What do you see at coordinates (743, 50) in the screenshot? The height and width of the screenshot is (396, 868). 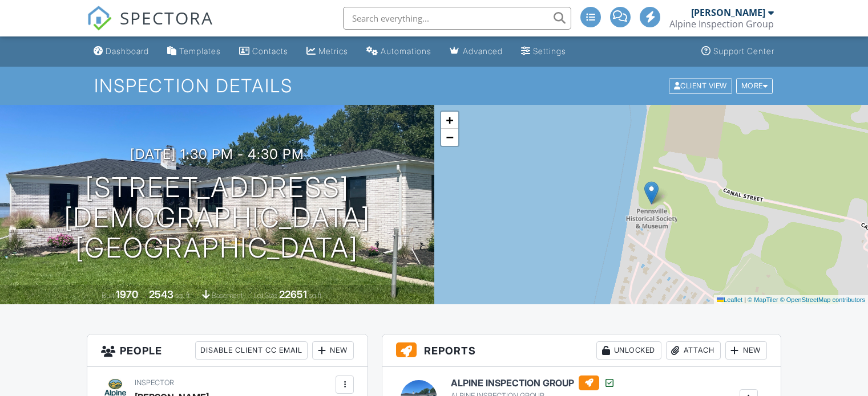 I see `div: Support Center` at bounding box center [743, 50].